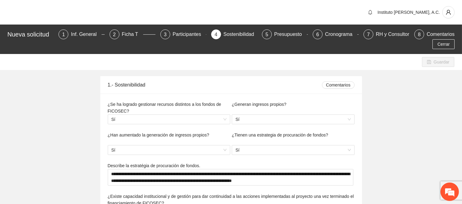  What do you see at coordinates (132, 34) in the screenshot?
I see `div: Ficha T` at bounding box center [132, 34].